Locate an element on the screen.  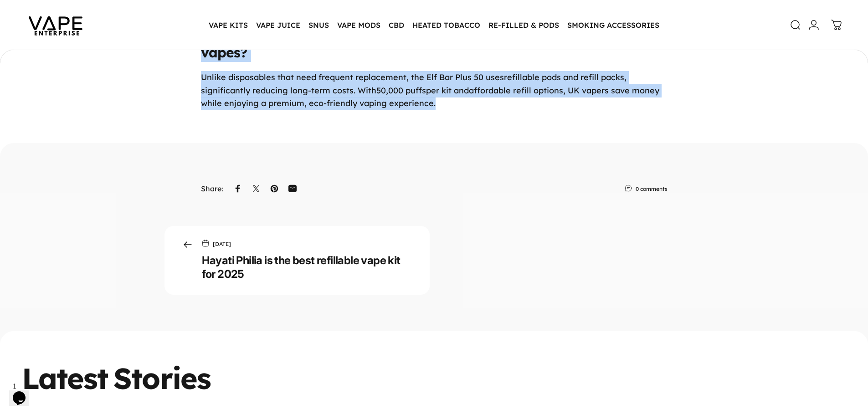
img: Vape Enterprise is located at coordinates (56, 25).